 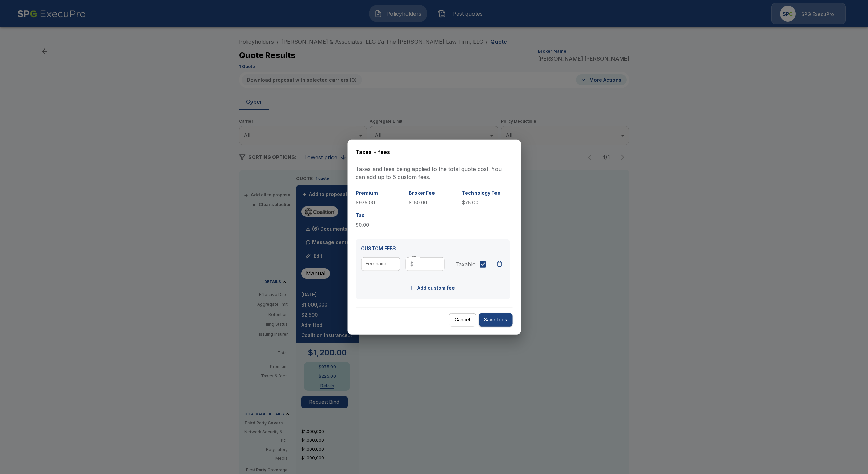 What do you see at coordinates (462, 320) in the screenshot?
I see `button: Cancel` at bounding box center [462, 320].